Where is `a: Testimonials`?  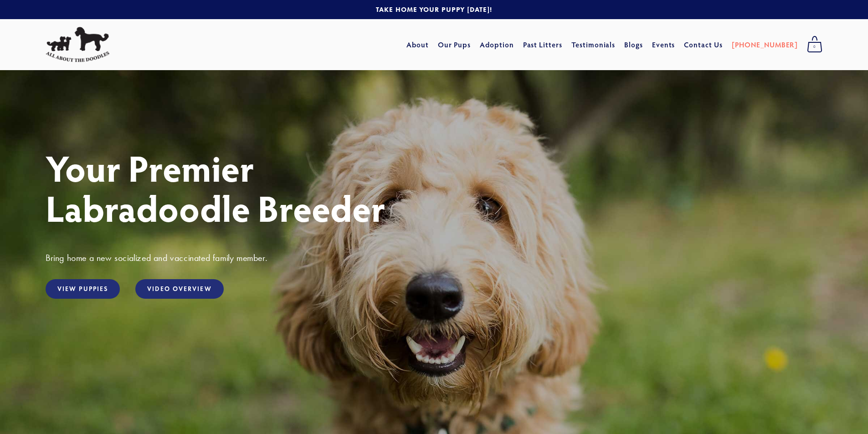 a: Testimonials is located at coordinates (593, 44).